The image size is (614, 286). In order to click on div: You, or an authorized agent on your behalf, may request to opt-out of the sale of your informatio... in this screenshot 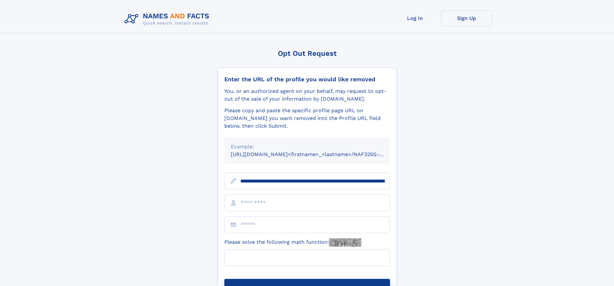, I will do `click(307, 95)`.